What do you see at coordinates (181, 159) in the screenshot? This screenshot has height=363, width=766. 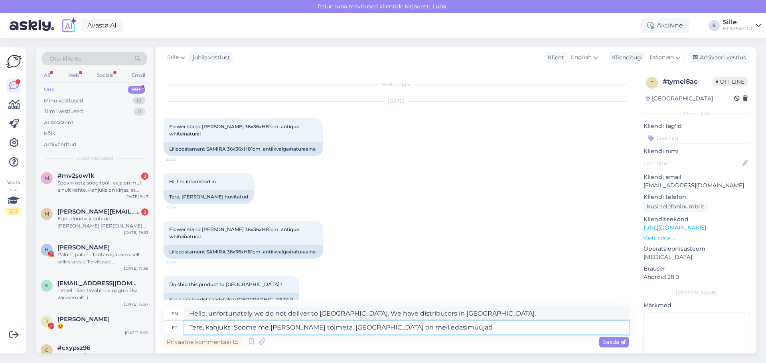 I see `span: 22:23` at bounding box center [181, 159].